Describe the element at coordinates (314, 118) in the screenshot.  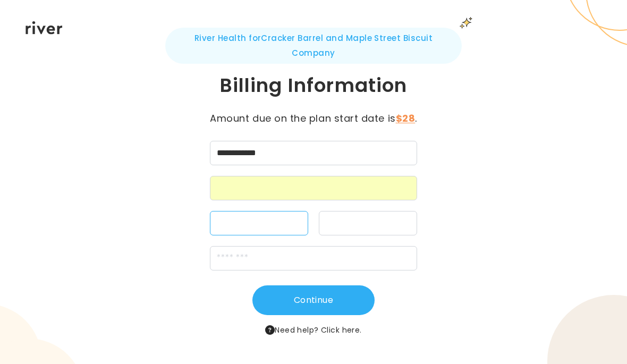
I see `p: Amount due on the plan start date is .` at that location.